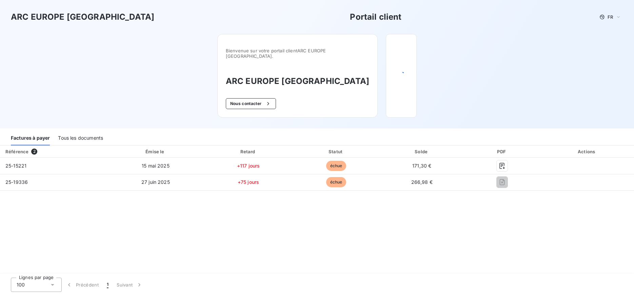 Image resolution: width=634 pixels, height=296 pixels. Describe the element at coordinates (422, 165) in the screenshot. I see `span: 171,30 €` at that location.